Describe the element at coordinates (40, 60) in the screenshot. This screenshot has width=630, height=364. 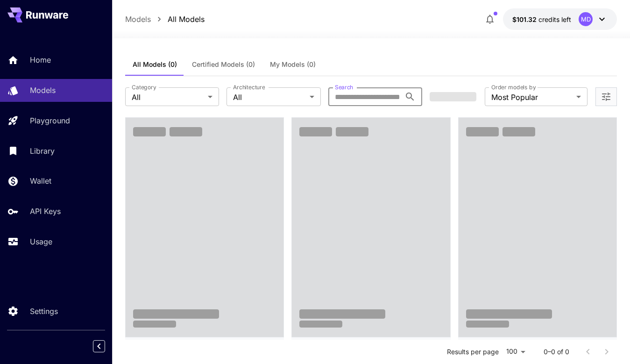
I see `p: Home` at that location.